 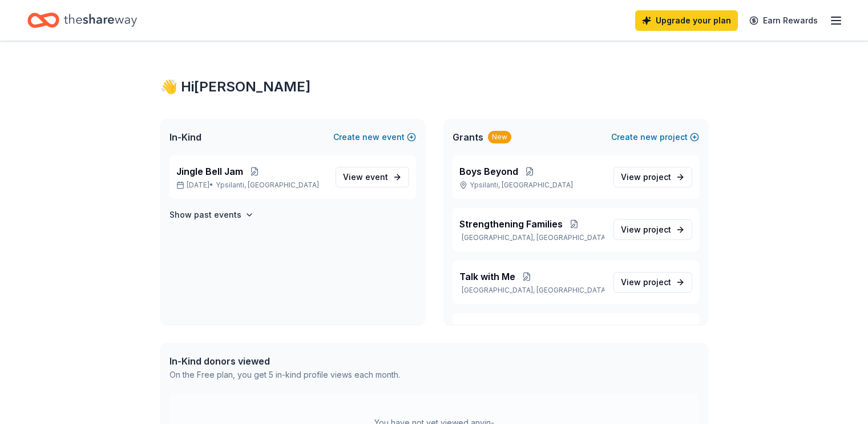 What do you see at coordinates (185, 137) in the screenshot?
I see `span: In-Kind` at bounding box center [185, 137].